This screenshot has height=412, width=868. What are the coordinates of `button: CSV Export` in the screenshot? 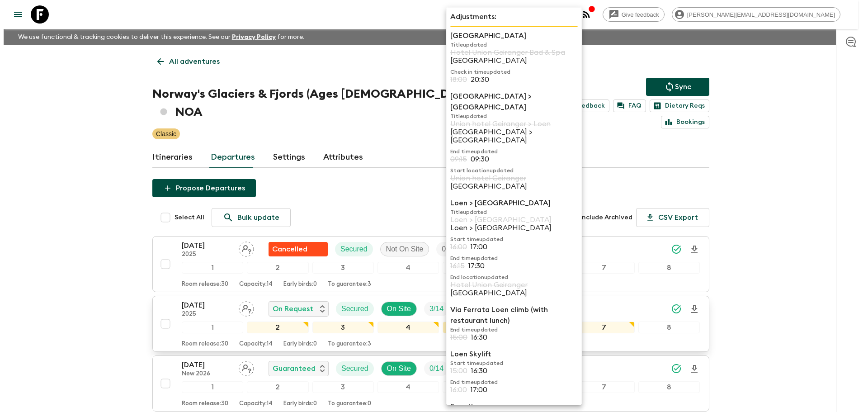 It's located at (669, 218).